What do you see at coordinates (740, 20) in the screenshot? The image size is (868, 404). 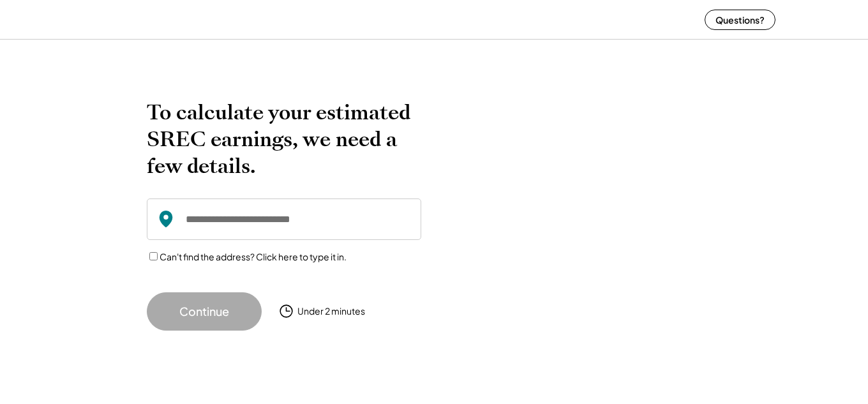 I see `button: Questions?` at bounding box center [740, 20].